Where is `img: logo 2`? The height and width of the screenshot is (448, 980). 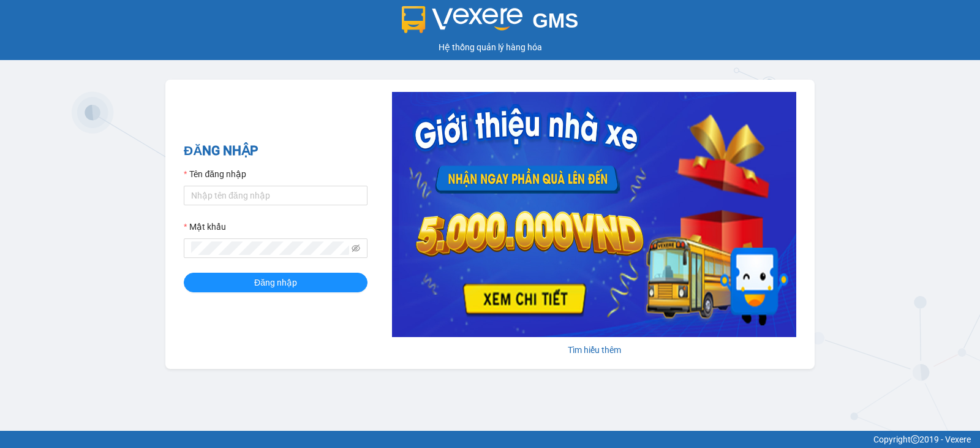 img: logo 2 is located at coordinates (462, 20).